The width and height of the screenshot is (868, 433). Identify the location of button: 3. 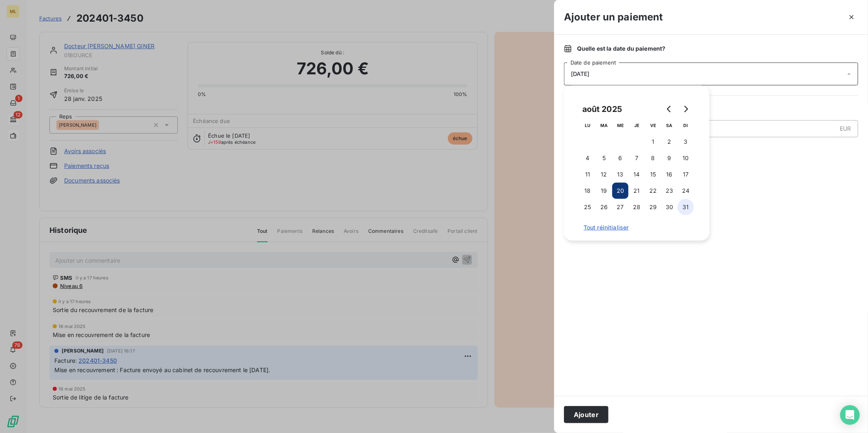
(686, 142).